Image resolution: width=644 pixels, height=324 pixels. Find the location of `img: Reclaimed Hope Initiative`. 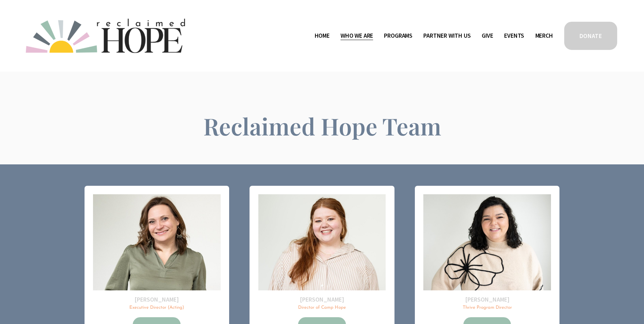

img: Reclaimed Hope Initiative is located at coordinates (105, 36).